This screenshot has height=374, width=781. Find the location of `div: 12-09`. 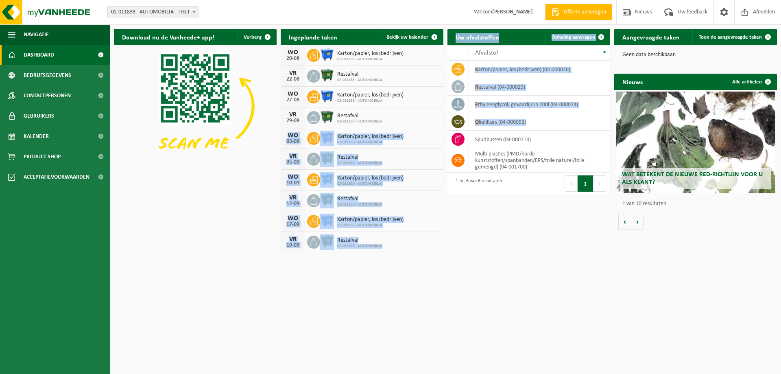

div: 12-09 is located at coordinates (293, 204).